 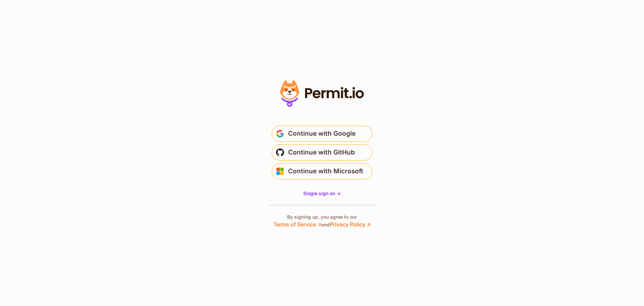 I want to click on button: Continue with GitHub, so click(x=322, y=153).